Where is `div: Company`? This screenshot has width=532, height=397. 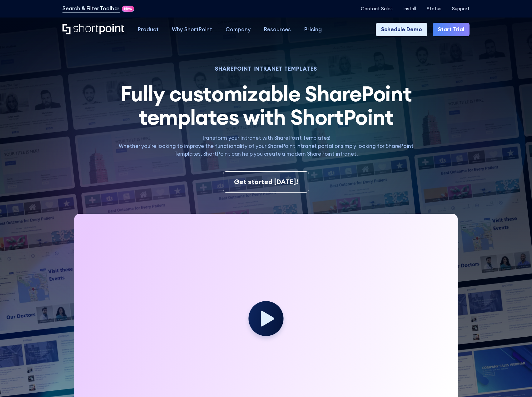 div: Company is located at coordinates (238, 30).